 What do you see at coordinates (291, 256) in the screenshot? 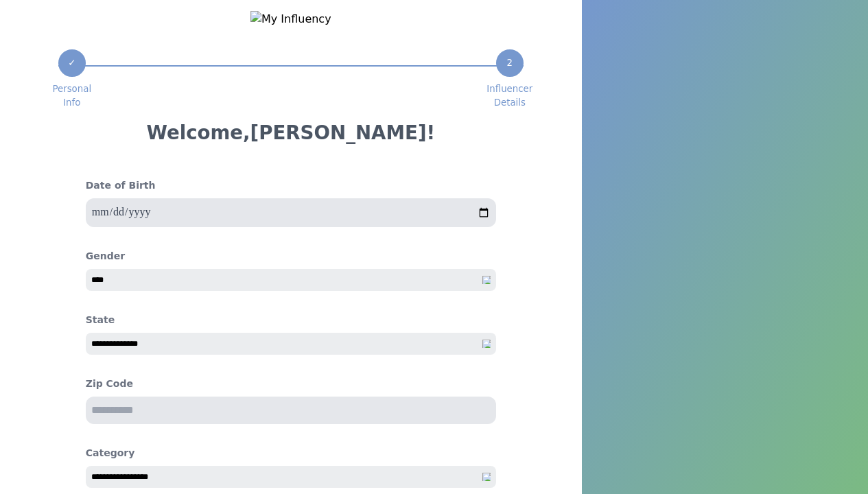
I see `h4: Gender` at bounding box center [291, 256].